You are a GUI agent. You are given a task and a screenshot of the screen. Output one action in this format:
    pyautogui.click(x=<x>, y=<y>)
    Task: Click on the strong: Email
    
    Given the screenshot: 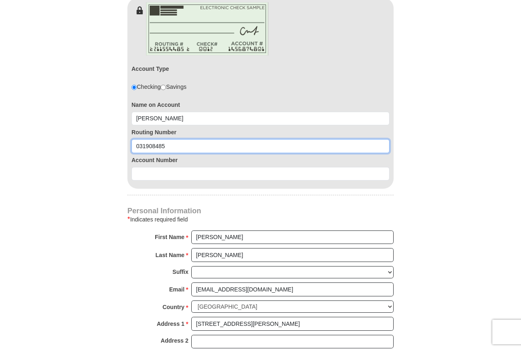 What is the action you would take?
    pyautogui.click(x=177, y=290)
    